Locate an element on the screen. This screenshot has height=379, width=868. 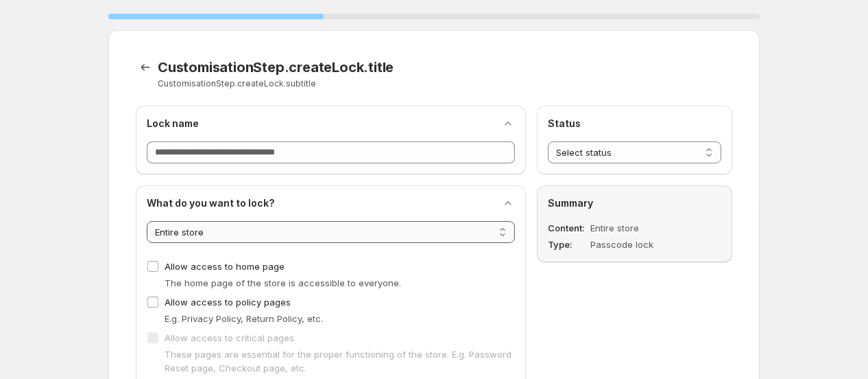
span: Allow access to critical pages is located at coordinates (229, 338).